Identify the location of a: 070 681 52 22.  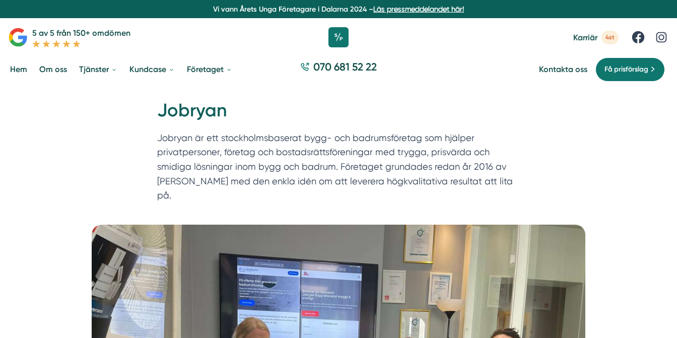
(338, 69).